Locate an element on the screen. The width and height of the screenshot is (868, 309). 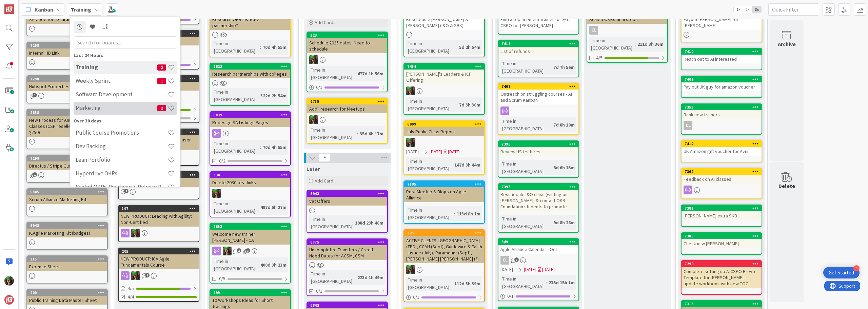
div: 7409 is located at coordinates (723, 80).